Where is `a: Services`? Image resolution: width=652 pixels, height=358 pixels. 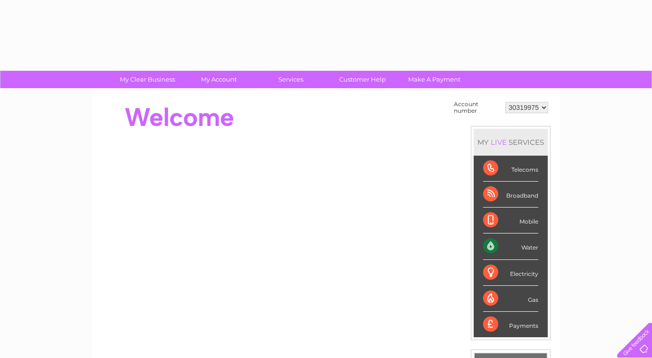
a: Services is located at coordinates (291, 79).